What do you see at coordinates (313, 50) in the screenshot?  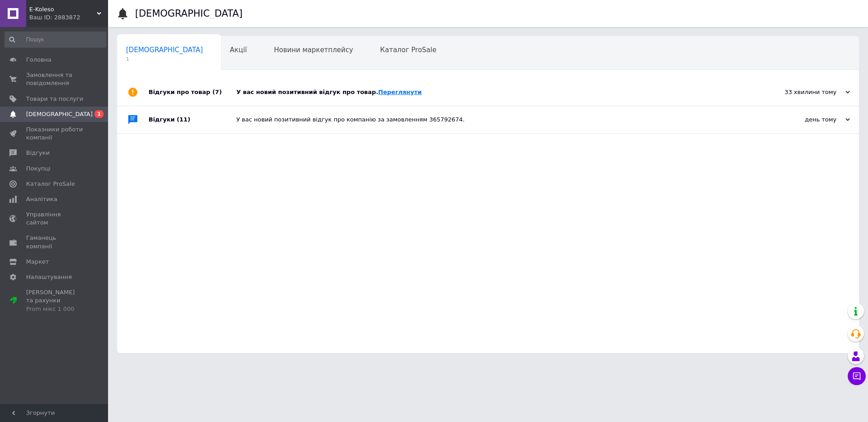 I see `span: Новини маркетплейсу` at bounding box center [313, 50].